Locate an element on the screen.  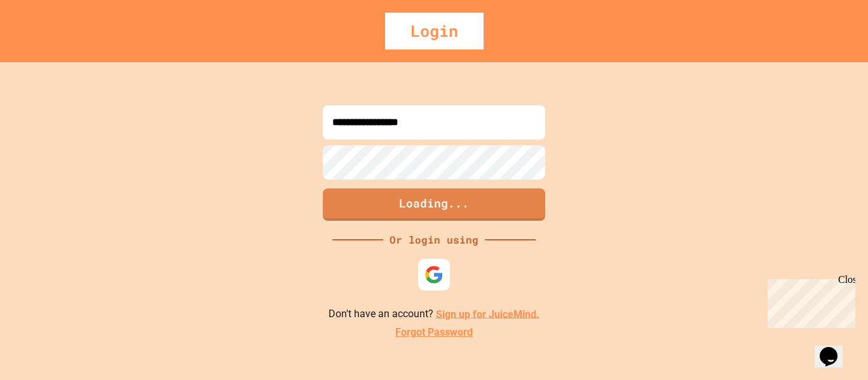
div: Chat with us now!Close is located at coordinates (47, 43).